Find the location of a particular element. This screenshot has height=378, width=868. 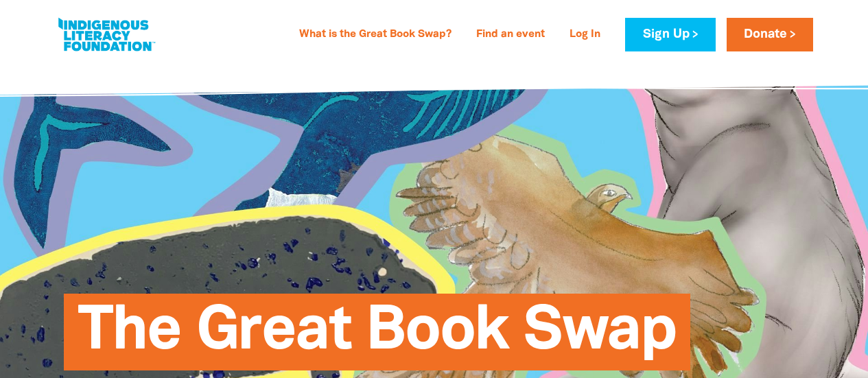

a: Log In is located at coordinates (585, 35).